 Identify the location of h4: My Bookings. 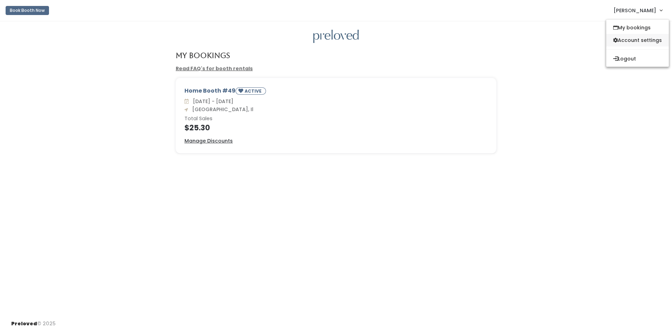
(203, 55).